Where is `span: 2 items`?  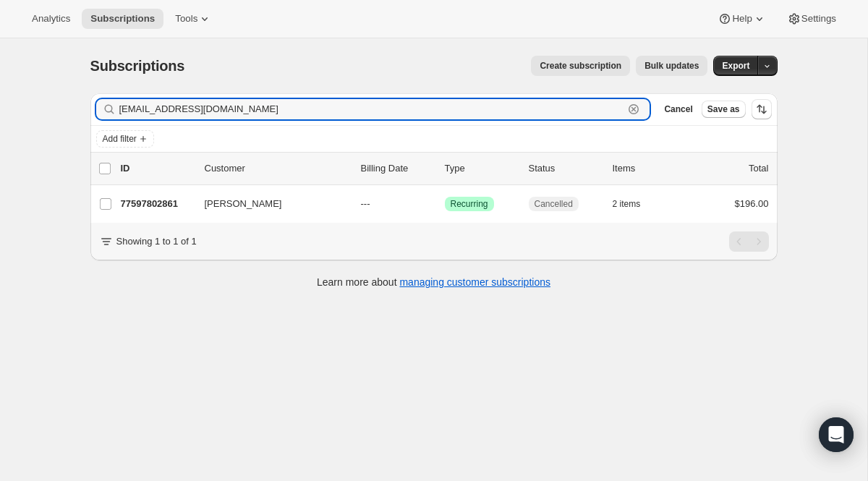 span: 2 items is located at coordinates (626, 204).